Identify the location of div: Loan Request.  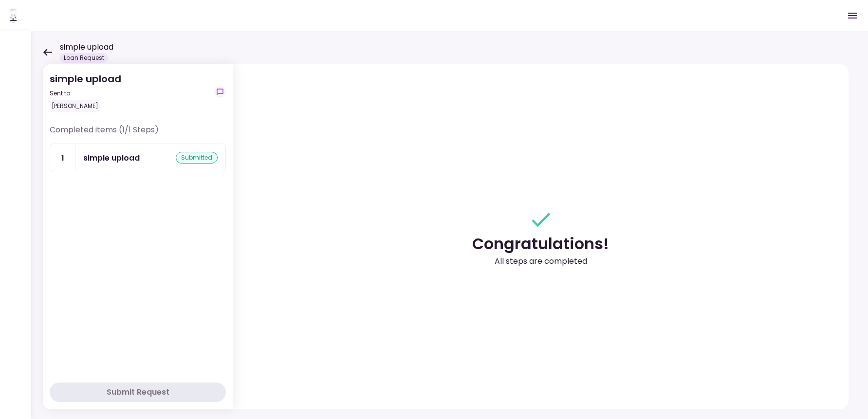
(84, 58).